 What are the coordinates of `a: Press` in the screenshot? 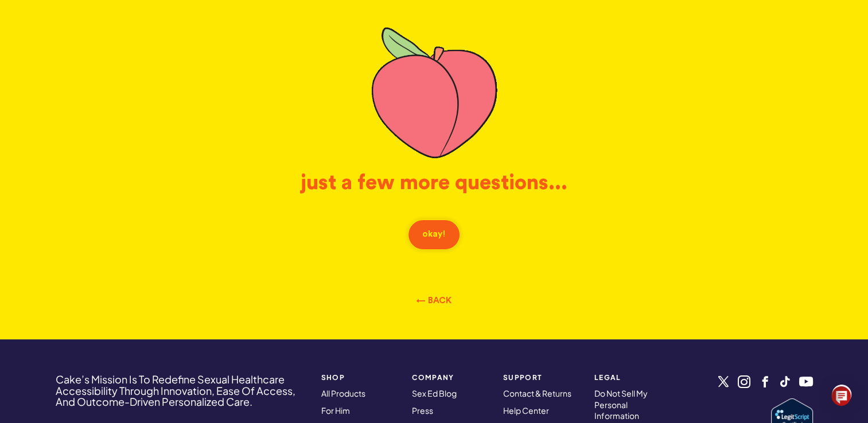 It's located at (422, 410).